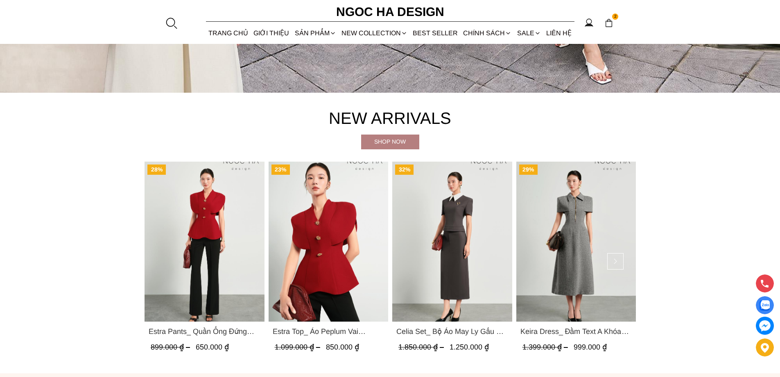  Describe the element at coordinates (328, 331) in the screenshot. I see `span: Estra Top_ Áo Peplum Vai Choàng Màu Đỏ A1092` at that location.